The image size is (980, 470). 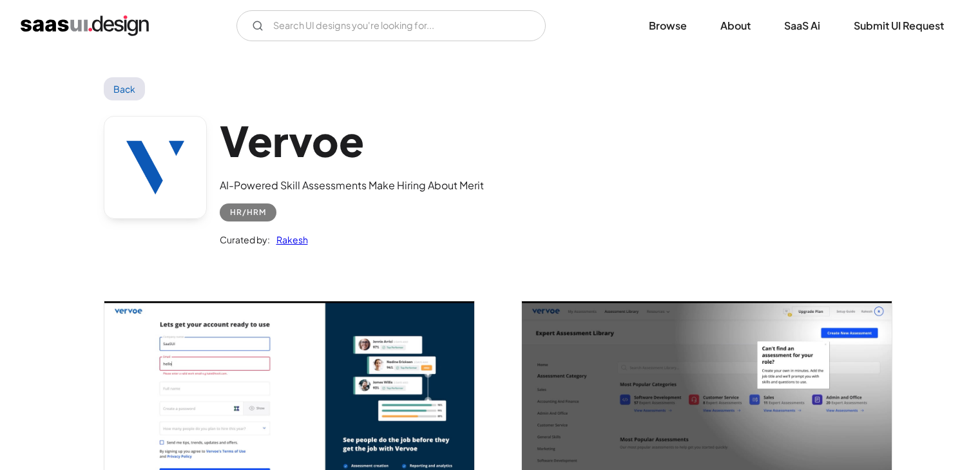 I want to click on div: AI-Powered Skill Assessments Make Hiring About Merit, so click(x=352, y=185).